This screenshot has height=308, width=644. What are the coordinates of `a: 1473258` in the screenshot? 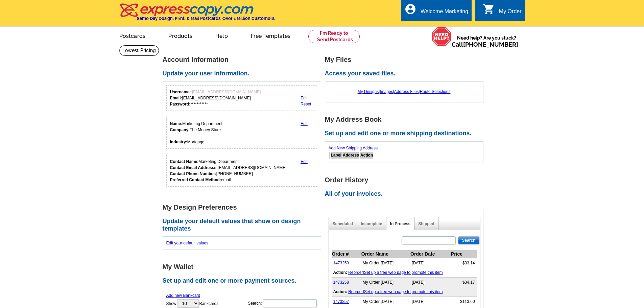 It's located at (341, 282).